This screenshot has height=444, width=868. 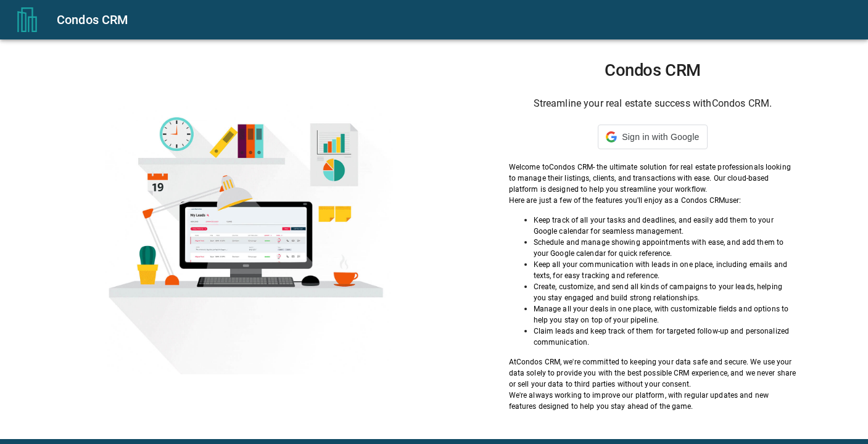 I want to click on p: At Condos CRM , we're committed to keeping your data safe and secure. We use your data solely to ..., so click(x=652, y=373).